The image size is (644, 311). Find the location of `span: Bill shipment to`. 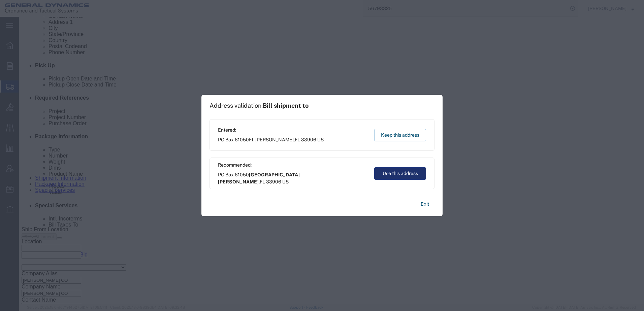

span: Bill shipment to is located at coordinates (286, 105).